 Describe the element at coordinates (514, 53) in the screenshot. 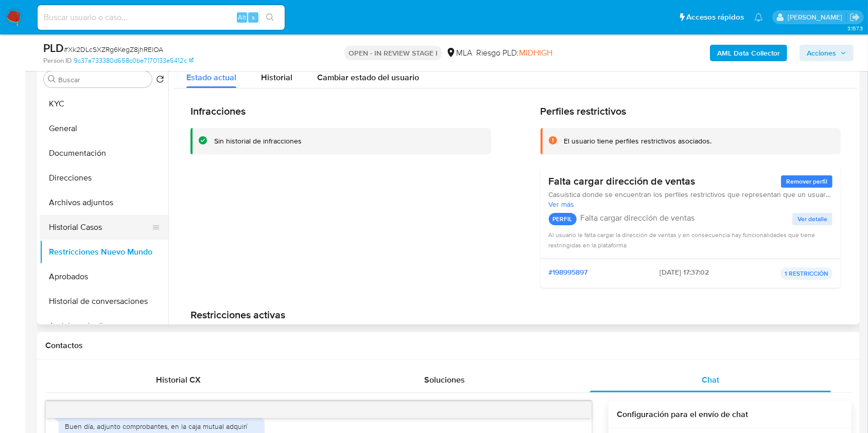

I see `span: Riesgo PLD:` at that location.